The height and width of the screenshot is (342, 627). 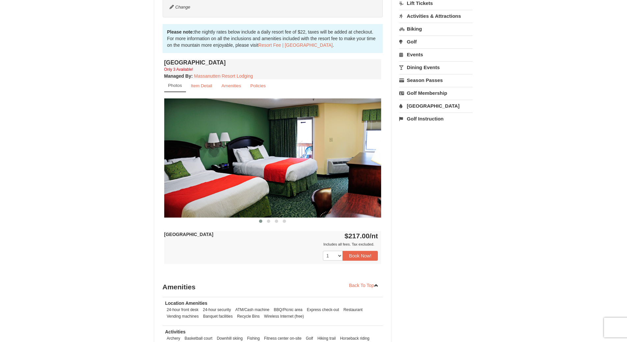 I want to click on li: Recycle Bins, so click(x=248, y=316).